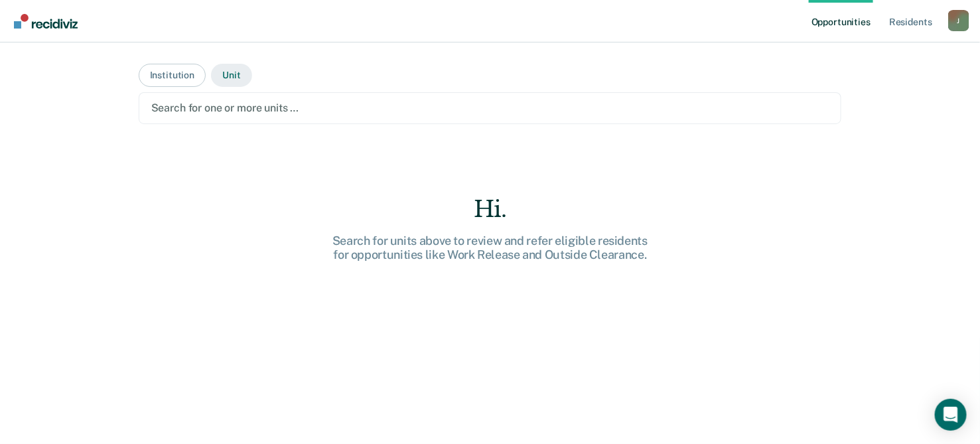 This screenshot has height=444, width=980. Describe the element at coordinates (958, 21) in the screenshot. I see `div: J` at that location.